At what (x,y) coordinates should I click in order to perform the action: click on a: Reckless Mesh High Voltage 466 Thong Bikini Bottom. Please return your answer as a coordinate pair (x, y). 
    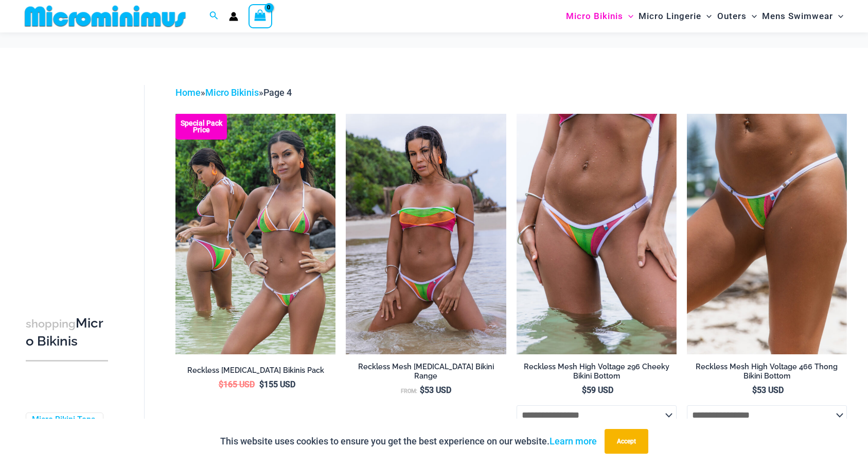
    Looking at the image, I should click on (767, 374).